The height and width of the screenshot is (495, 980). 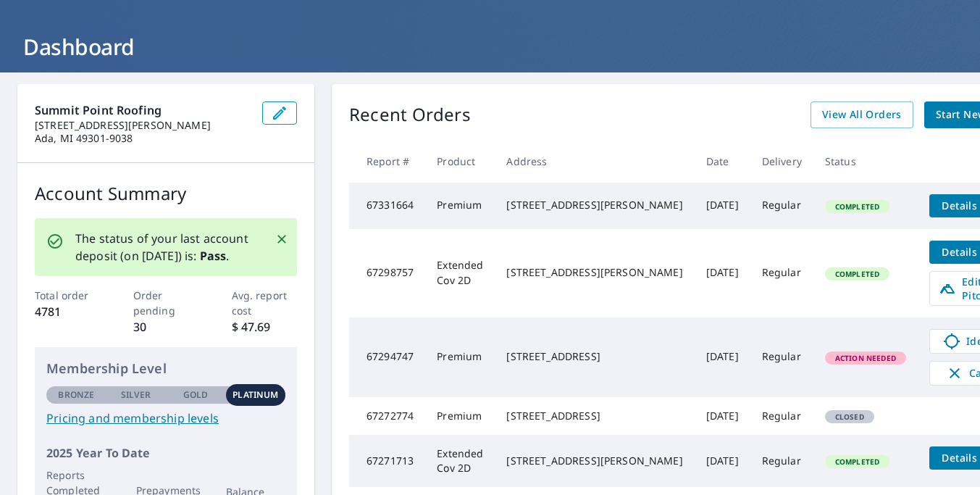 I want to click on p: Avg. report cost, so click(x=264, y=302).